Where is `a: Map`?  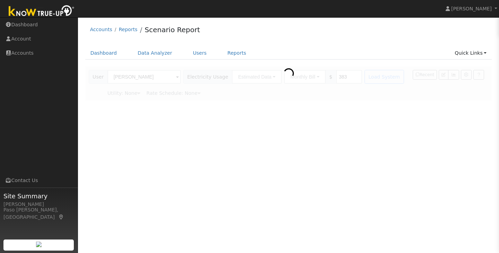 a: Map is located at coordinates (61, 217).